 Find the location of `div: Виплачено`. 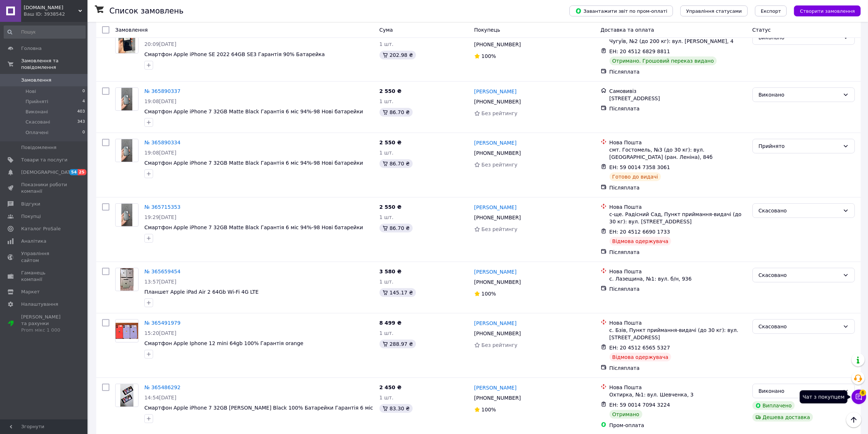

div: Виплачено is located at coordinates (774, 405).